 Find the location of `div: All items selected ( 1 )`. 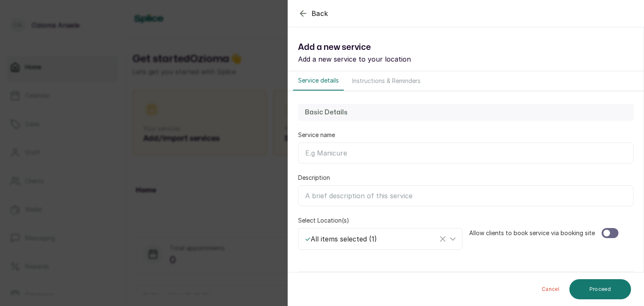

div: All items selected ( 1 ) is located at coordinates (371, 239).